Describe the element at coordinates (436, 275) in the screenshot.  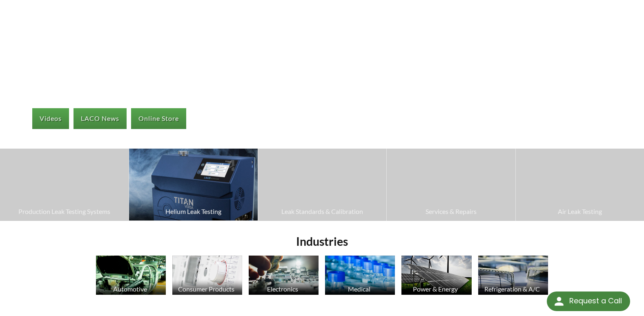
I see `img: Solar Panels image` at that location.